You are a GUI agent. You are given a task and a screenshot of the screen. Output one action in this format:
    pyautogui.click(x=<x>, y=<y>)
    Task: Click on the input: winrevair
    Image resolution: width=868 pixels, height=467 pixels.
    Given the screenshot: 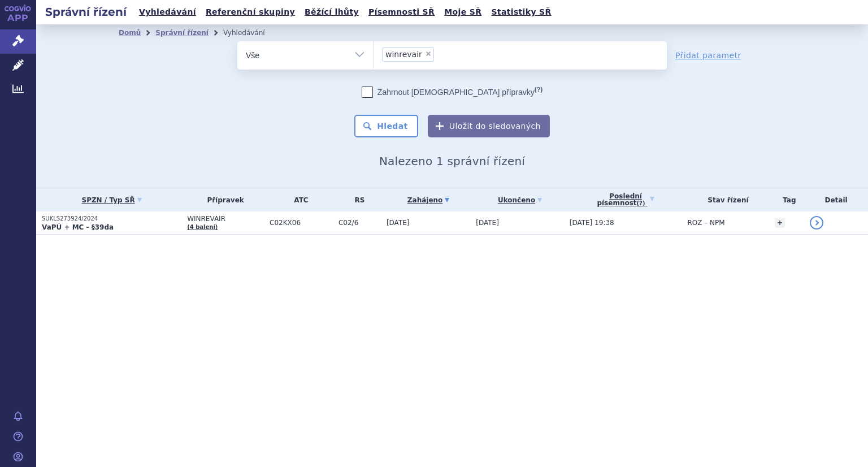 What is the action you would take?
    pyautogui.click(x=440, y=54)
    